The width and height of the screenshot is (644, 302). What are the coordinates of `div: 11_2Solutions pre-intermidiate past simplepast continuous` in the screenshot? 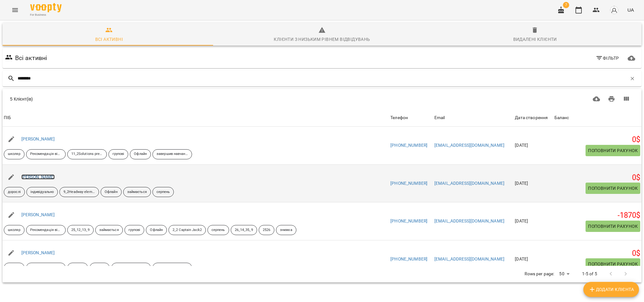 It's located at (87, 154).